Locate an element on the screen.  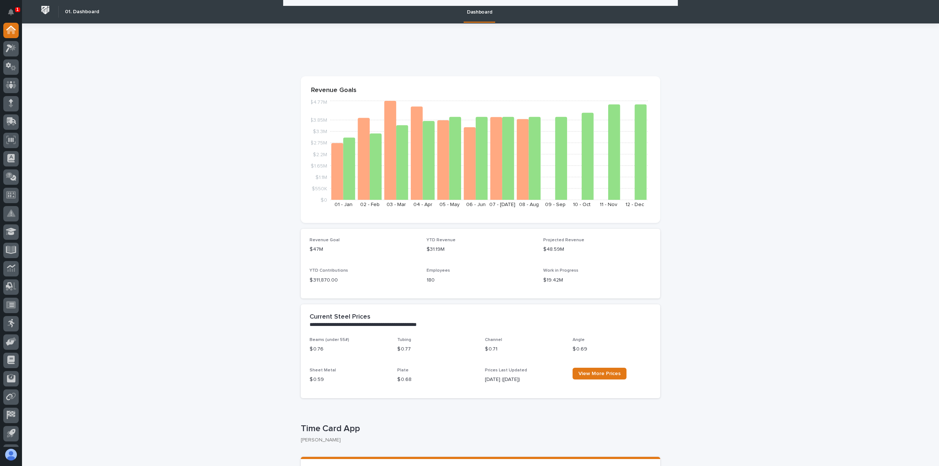
p: $47M is located at coordinates (364, 250).